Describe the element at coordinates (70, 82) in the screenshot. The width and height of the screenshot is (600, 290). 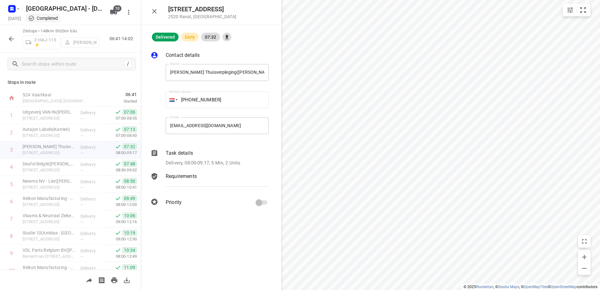
I see `p: Stops in route` at that location.